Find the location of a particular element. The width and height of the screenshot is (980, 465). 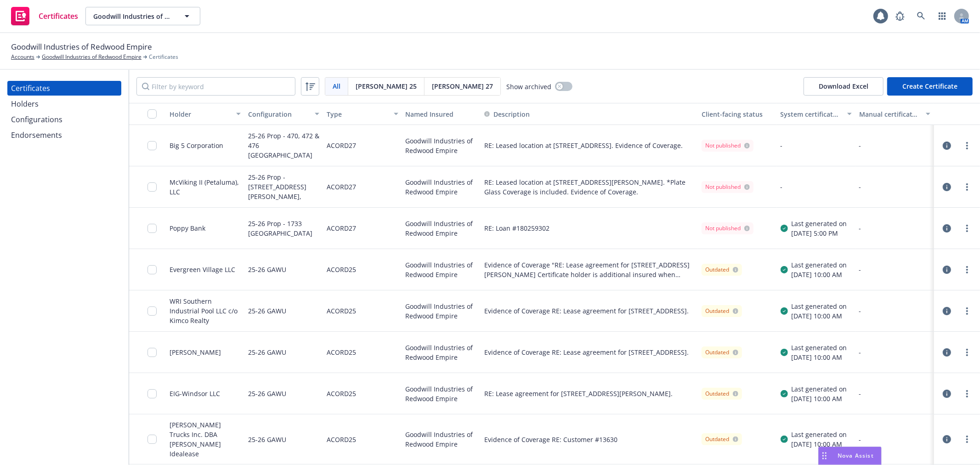

button: Named Insured is located at coordinates (442, 114).